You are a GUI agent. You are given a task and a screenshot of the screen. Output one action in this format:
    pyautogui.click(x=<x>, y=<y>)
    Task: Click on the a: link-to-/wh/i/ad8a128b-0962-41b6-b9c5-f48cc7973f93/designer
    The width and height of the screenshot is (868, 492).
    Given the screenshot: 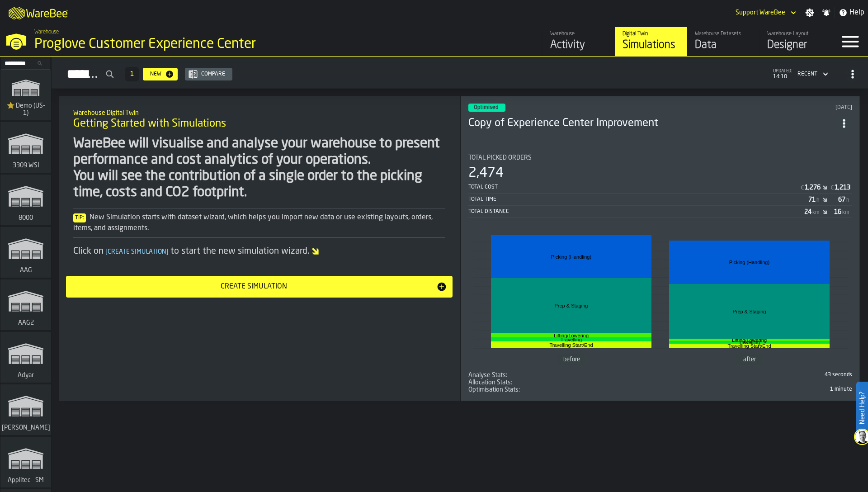 What is the action you would take?
    pyautogui.click(x=796, y=41)
    